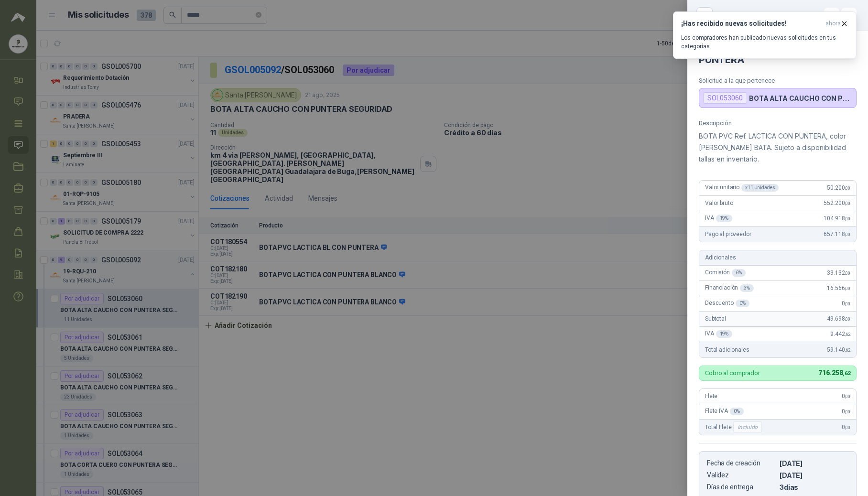 This screenshot has width=868, height=496. Describe the element at coordinates (777, 258) in the screenshot. I see `div: Adicionales` at that location.